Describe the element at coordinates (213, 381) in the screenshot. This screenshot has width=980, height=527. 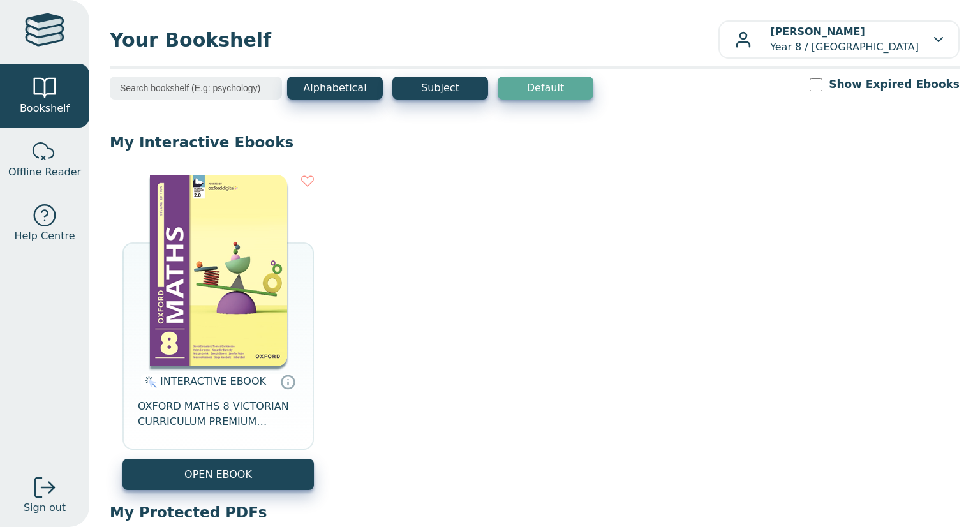
I see `span: INTERACTIVE EBOOK` at that location.